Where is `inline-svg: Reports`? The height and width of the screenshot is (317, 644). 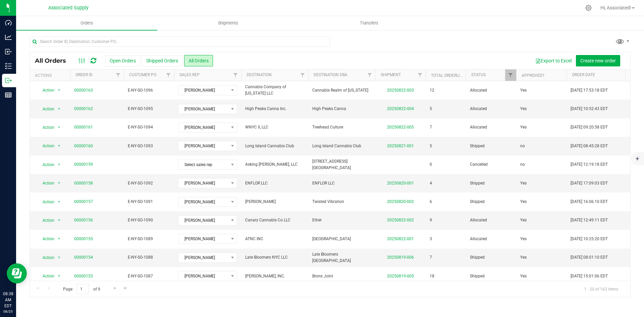 inline-svg: Reports is located at coordinates (8, 95).